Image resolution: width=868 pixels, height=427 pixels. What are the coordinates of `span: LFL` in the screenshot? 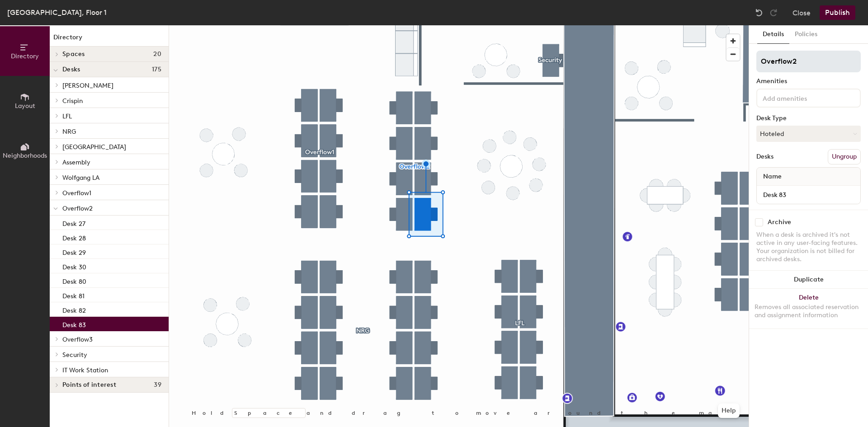 It's located at (67, 116).